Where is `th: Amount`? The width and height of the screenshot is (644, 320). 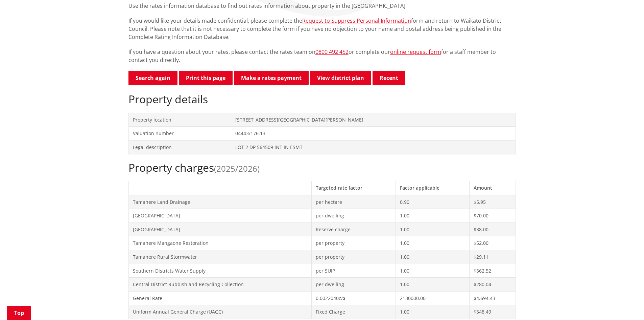
th: Amount is located at coordinates (493, 187).